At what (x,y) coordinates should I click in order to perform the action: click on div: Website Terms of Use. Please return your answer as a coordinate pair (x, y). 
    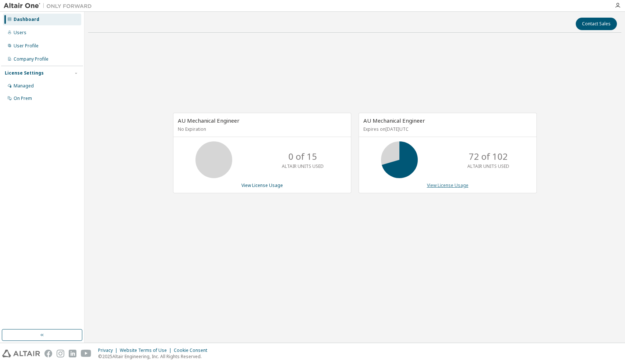
    Looking at the image, I should click on (146, 350).